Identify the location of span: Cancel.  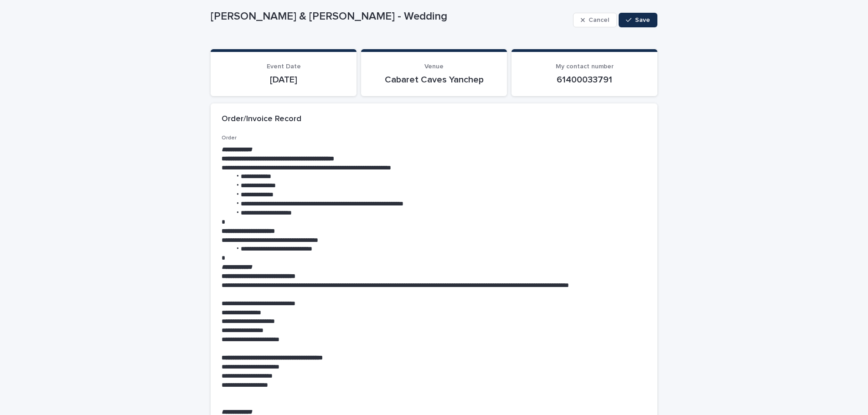
(598, 20).